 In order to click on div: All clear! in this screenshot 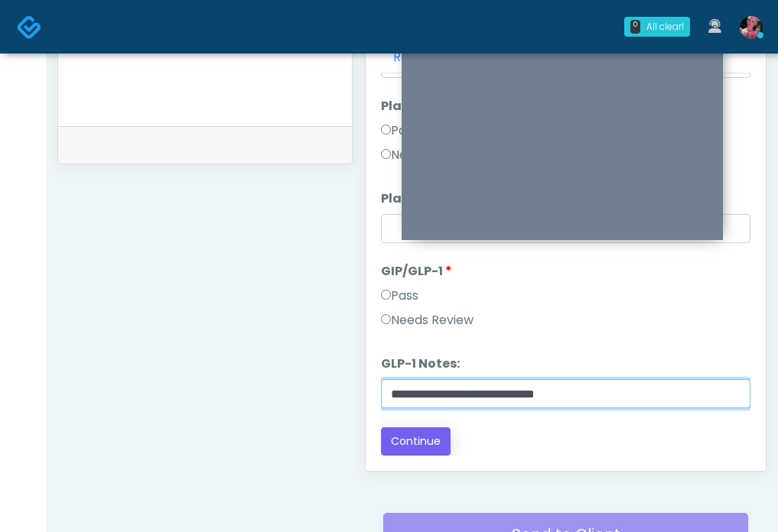, I will do `click(664, 27)`.